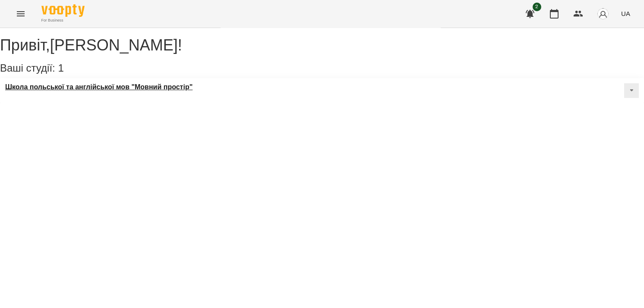 This screenshot has height=308, width=644. I want to click on button: Menu, so click(21, 14).